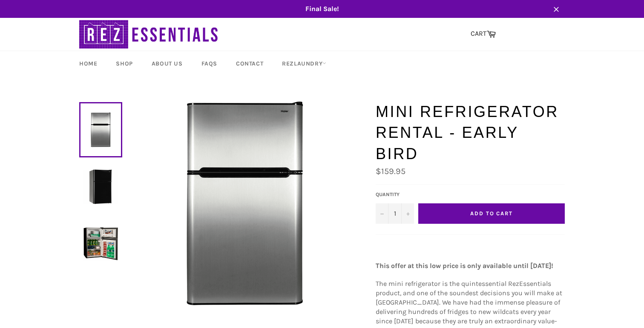 The width and height of the screenshot is (644, 328). What do you see at coordinates (483, 34) in the screenshot?
I see `a: CART` at bounding box center [483, 34].